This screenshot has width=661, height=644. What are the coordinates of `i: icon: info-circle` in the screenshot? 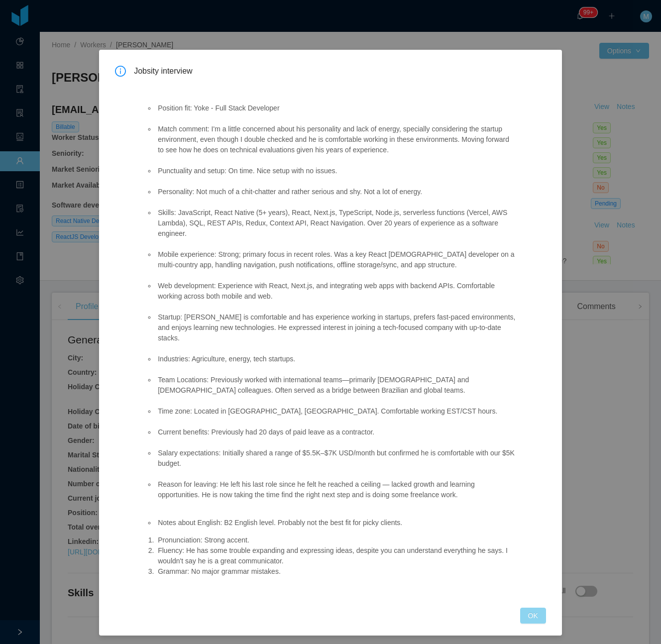 It's located at (121, 71).